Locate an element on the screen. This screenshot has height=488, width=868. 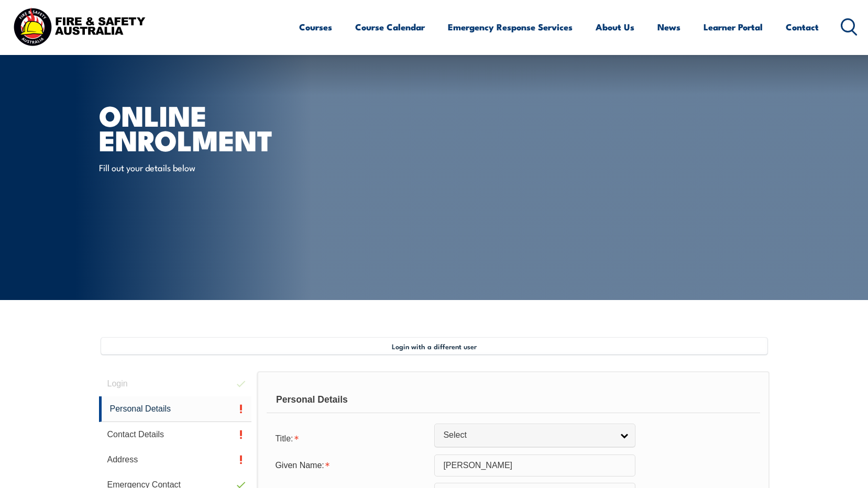
div: Title is required. is located at coordinates (351, 438).